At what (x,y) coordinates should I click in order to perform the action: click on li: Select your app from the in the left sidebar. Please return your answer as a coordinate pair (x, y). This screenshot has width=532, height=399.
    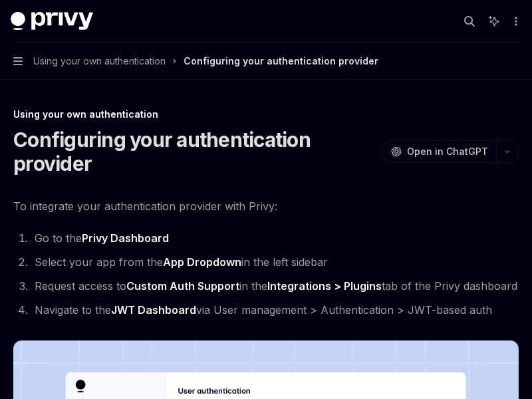
    Looking at the image, I should click on (274, 262).